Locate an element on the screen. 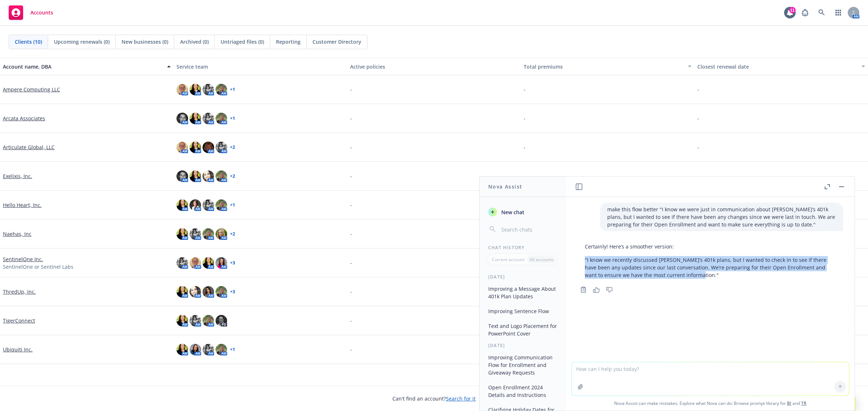 Image resolution: width=868 pixels, height=411 pixels. a: TigerConnect is located at coordinates (19, 320).